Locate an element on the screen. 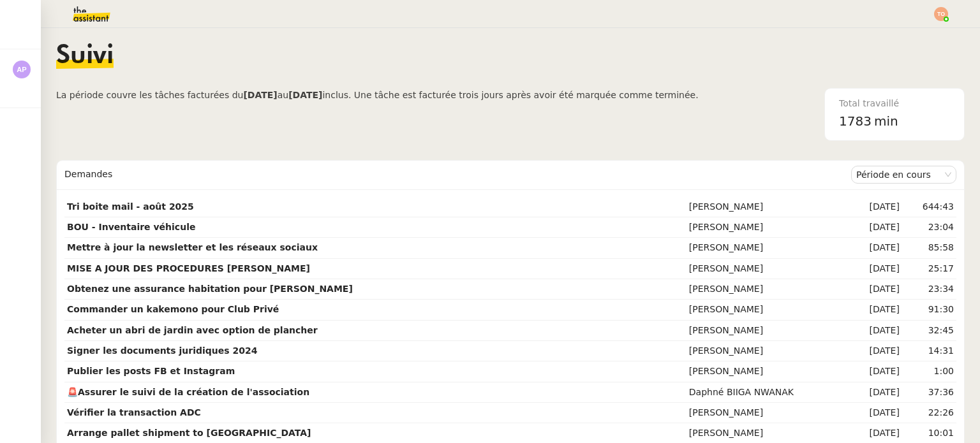  td: 14:31 is located at coordinates (929, 351).